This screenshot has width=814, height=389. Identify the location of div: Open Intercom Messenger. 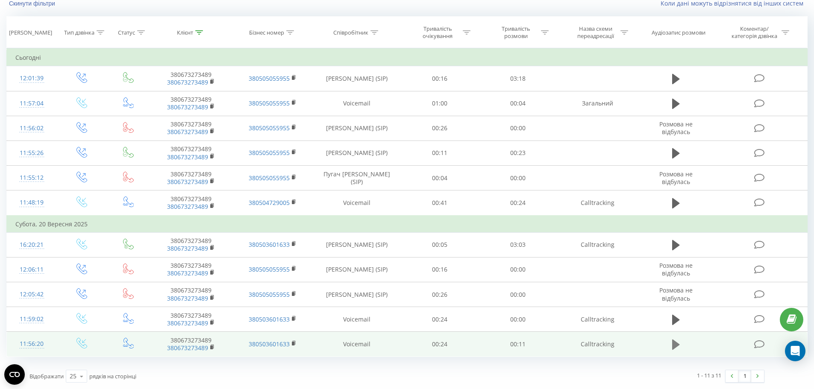
(795, 351).